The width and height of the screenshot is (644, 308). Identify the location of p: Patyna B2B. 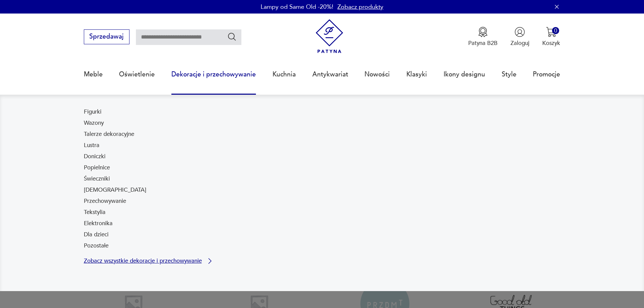
(483, 43).